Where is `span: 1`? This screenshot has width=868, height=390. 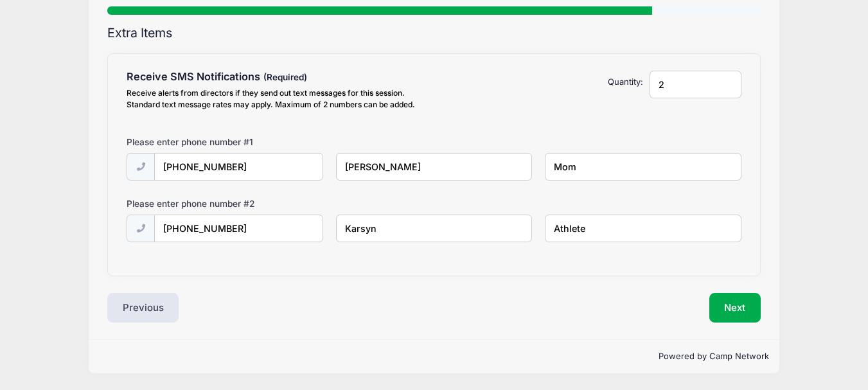
span: 1 is located at coordinates (251, 142).